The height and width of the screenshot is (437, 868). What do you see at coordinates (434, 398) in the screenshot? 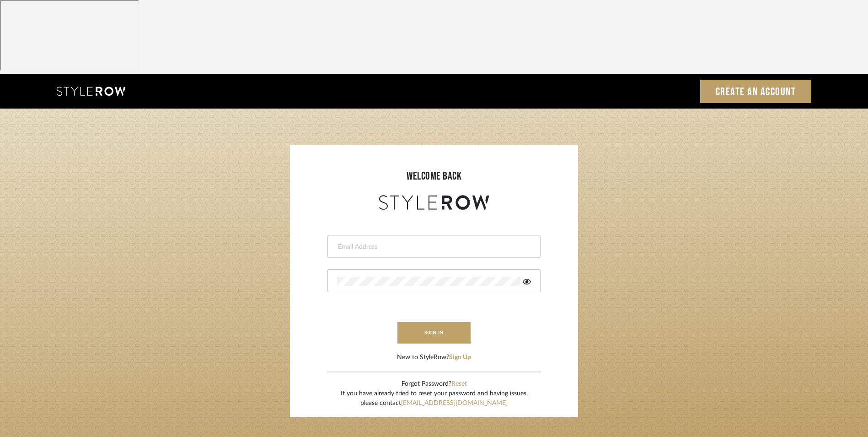
I see `div: If you have already tried to reset your password and having issues, please contact` at bounding box center [434, 398].